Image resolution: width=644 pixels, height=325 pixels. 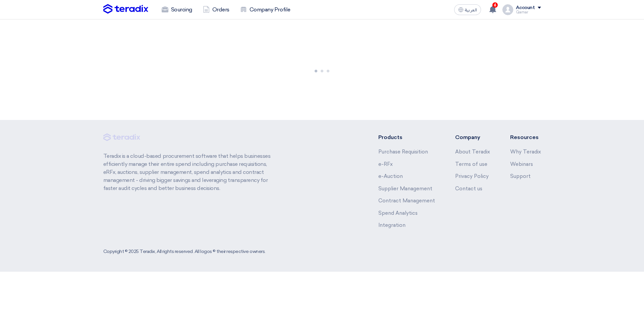 I want to click on img: Teradix logo, so click(x=126, y=9).